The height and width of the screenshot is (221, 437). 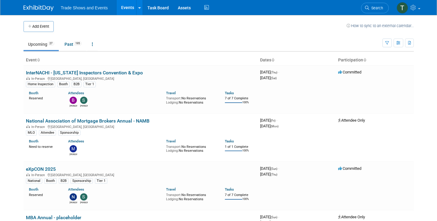 What do you see at coordinates (274, 169) in the screenshot?
I see `span: (Sun)` at bounding box center [274, 169].